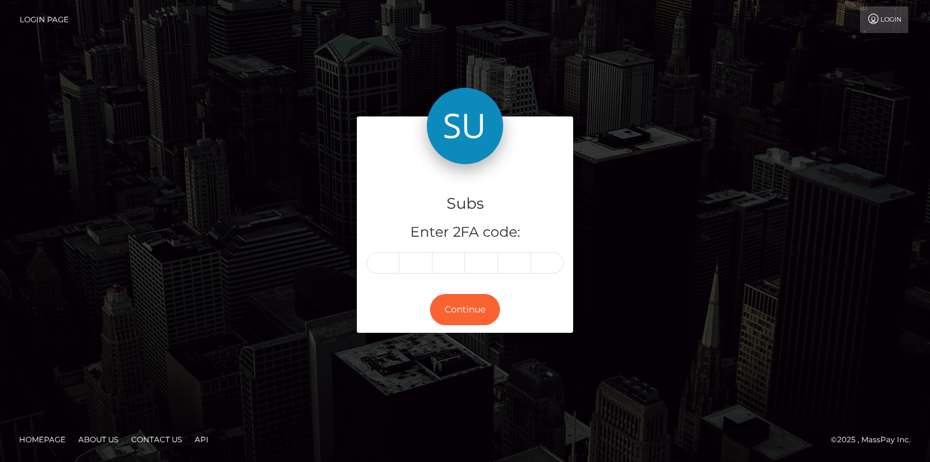  What do you see at coordinates (884, 20) in the screenshot?
I see `a: Login` at bounding box center [884, 20].